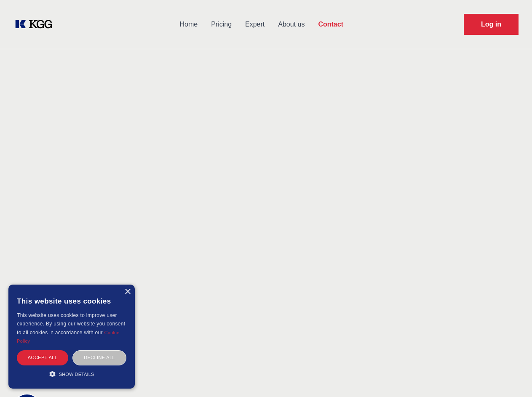 The image size is (532, 397). What do you see at coordinates (68, 337) in the screenshot?
I see `a: Cookie Policy` at bounding box center [68, 337].